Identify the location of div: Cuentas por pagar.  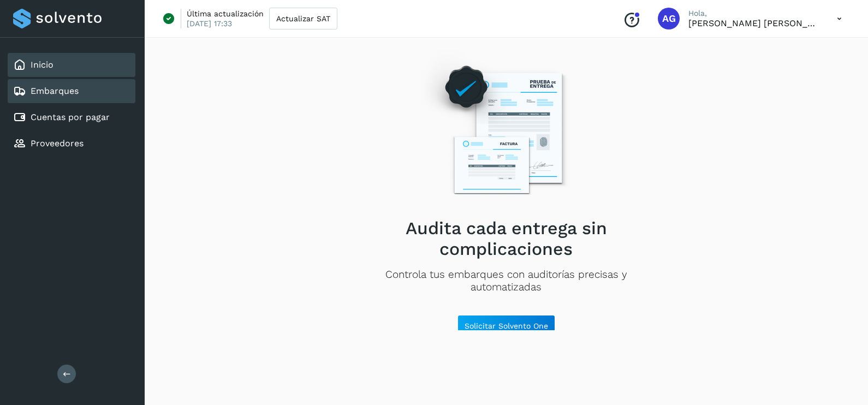
(72, 117).